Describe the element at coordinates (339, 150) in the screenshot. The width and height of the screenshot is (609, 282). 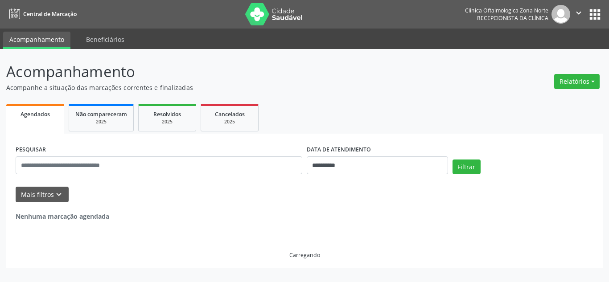
I see `label: DATA DE ATENDIMENTO` at that location.